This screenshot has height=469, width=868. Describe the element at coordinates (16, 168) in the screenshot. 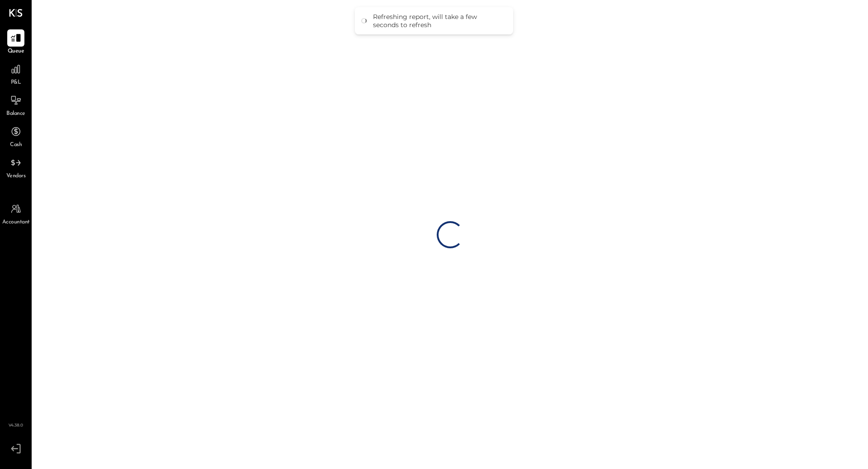

I see `a: Vendors` at that location.